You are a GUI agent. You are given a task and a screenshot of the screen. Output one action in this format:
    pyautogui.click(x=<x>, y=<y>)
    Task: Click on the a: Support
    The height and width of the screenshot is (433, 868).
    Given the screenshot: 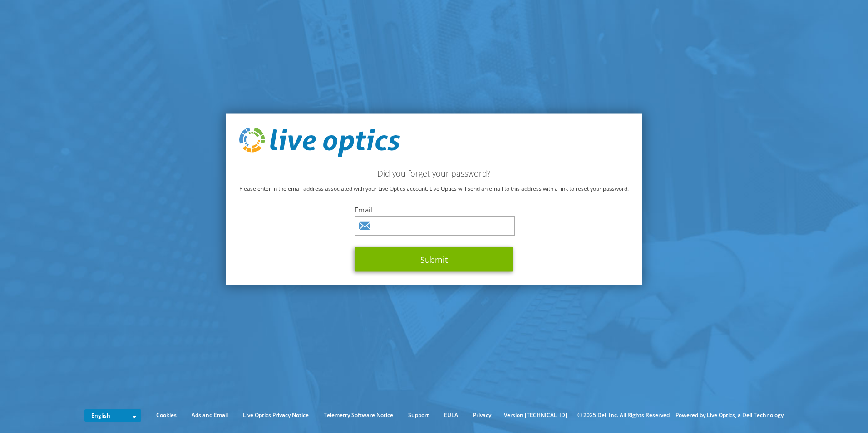 What is the action you would take?
    pyautogui.click(x=419, y=415)
    